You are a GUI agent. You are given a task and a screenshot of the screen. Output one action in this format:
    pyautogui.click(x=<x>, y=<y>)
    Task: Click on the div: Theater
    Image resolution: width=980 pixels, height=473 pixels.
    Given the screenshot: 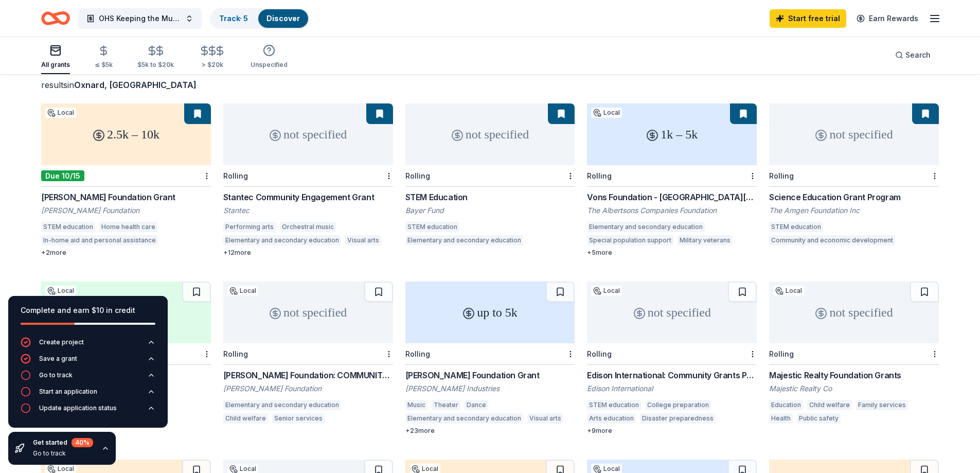 What is the action you would take?
    pyautogui.click(x=446, y=404)
    